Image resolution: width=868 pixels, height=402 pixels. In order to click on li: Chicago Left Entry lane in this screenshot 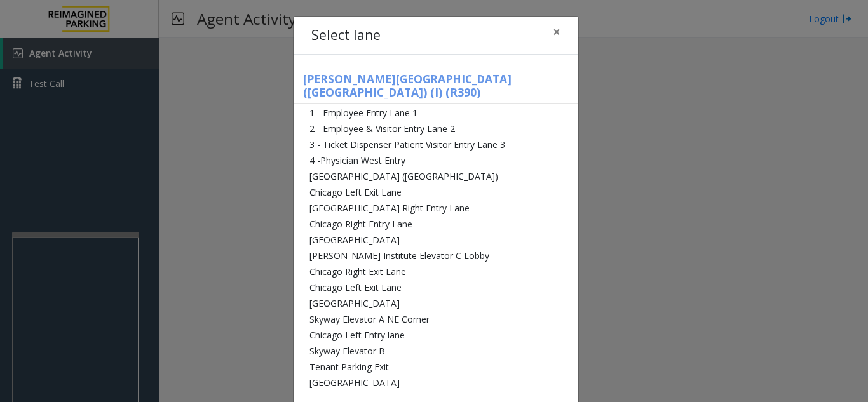, I will do `click(436, 334)`.